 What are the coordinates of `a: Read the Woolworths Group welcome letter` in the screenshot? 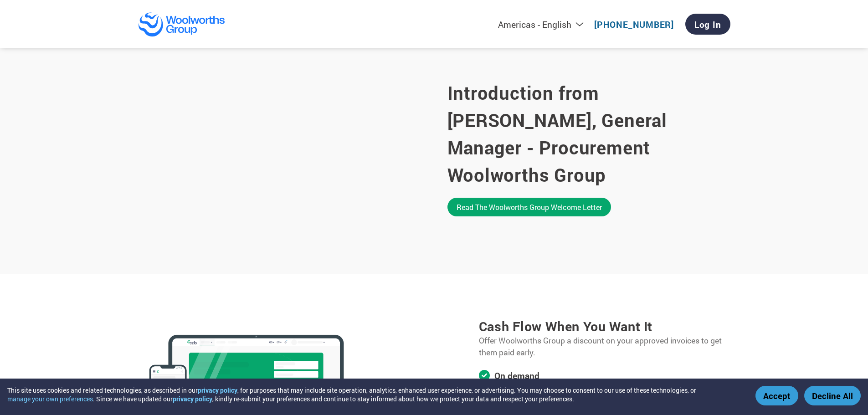 It's located at (529, 207).